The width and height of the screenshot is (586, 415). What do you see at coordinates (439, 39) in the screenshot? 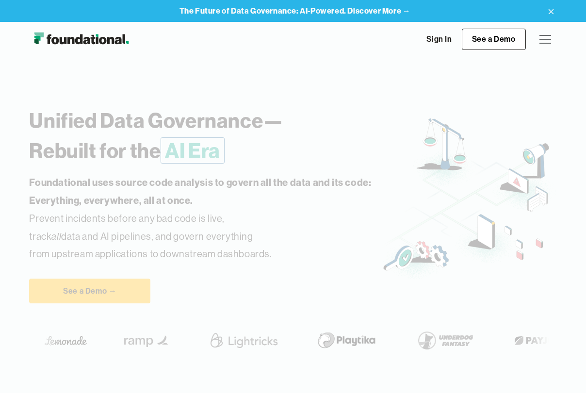
I see `a: Sign In` at bounding box center [439, 39].